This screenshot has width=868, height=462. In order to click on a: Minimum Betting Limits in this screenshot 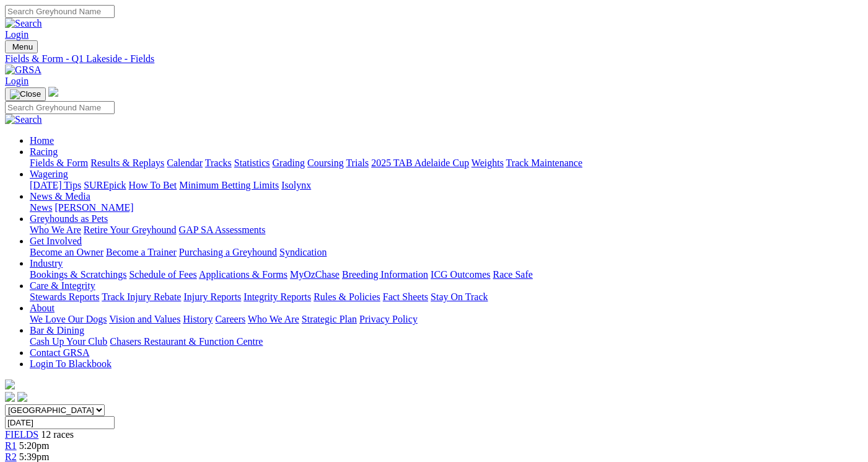, I will do `click(229, 185)`.